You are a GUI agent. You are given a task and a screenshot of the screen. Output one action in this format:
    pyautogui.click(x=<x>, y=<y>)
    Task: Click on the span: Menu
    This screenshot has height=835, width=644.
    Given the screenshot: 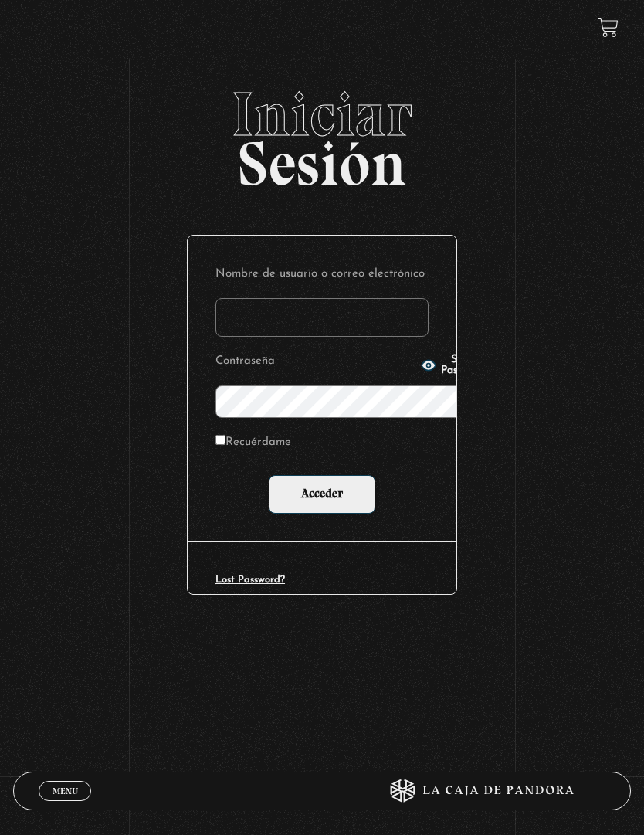 What is the action you would take?
    pyautogui.click(x=64, y=791)
    